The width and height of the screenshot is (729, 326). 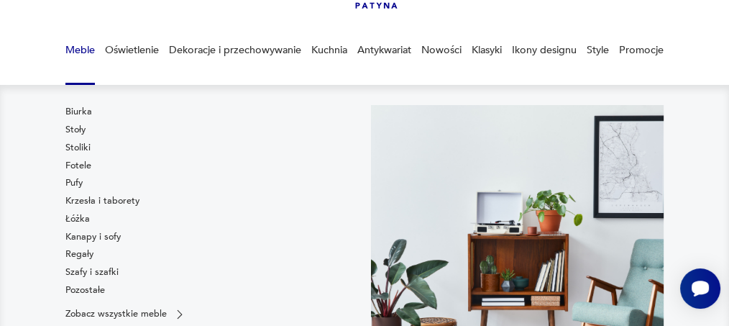 I want to click on a: Szafy i szafki, so click(x=92, y=272).